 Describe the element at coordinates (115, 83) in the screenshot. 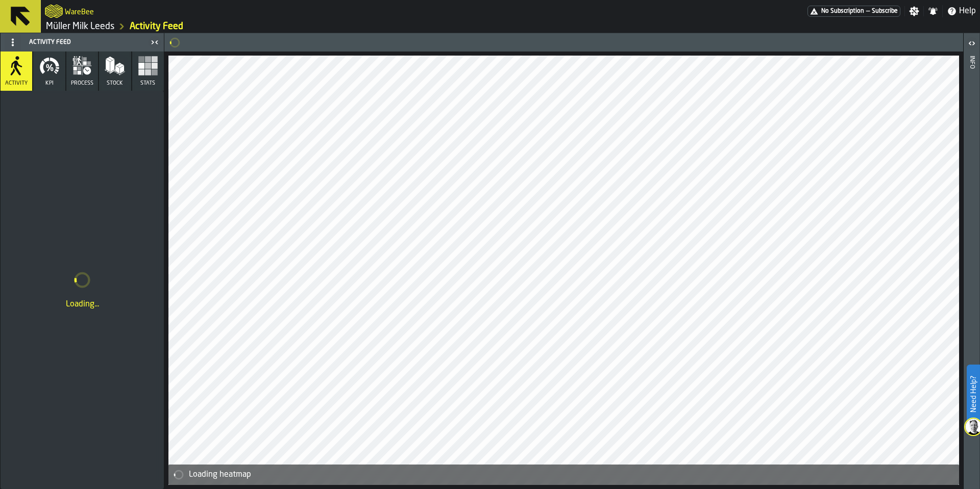

I see `span: Stock` at that location.